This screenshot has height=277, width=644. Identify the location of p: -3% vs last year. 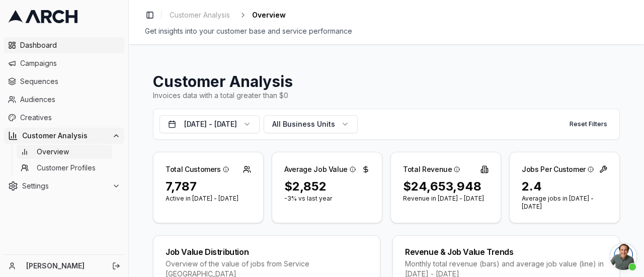
(327, 199).